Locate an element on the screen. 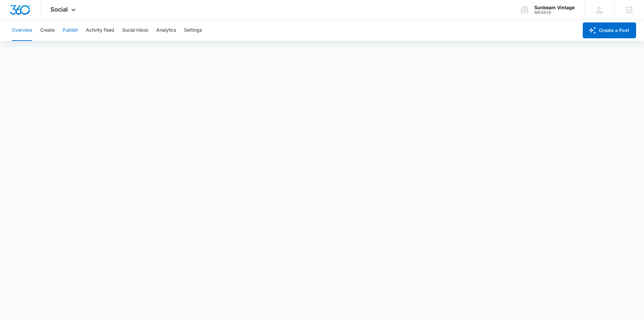  button: Settings is located at coordinates (193, 31).